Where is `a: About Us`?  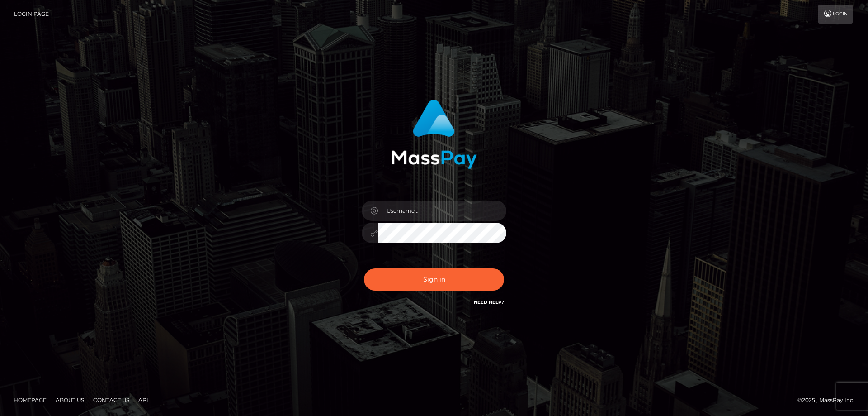 a: About Us is located at coordinates (70, 399).